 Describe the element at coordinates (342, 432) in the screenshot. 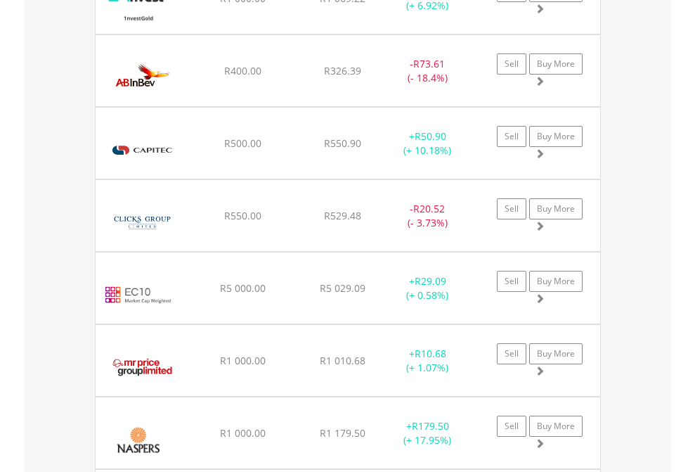

I see `span: R1 179.50` at that location.